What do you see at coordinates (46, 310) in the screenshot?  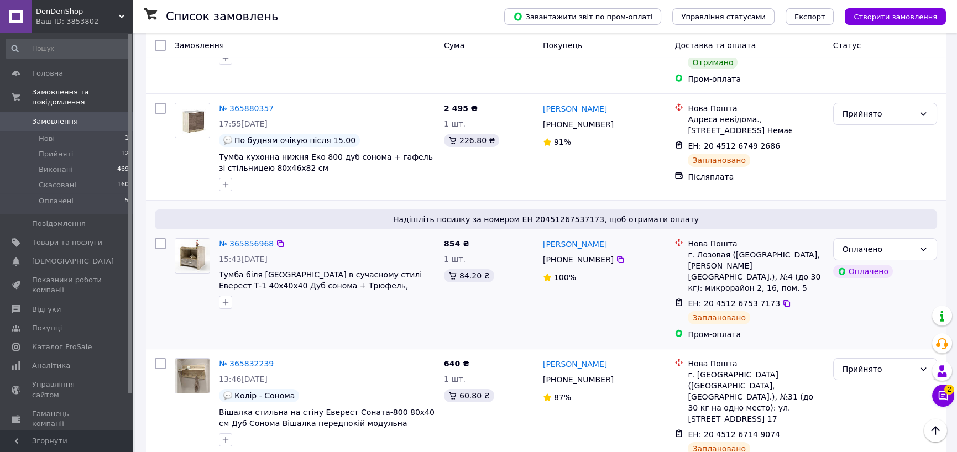 I see `span: Відгуки` at bounding box center [46, 310].